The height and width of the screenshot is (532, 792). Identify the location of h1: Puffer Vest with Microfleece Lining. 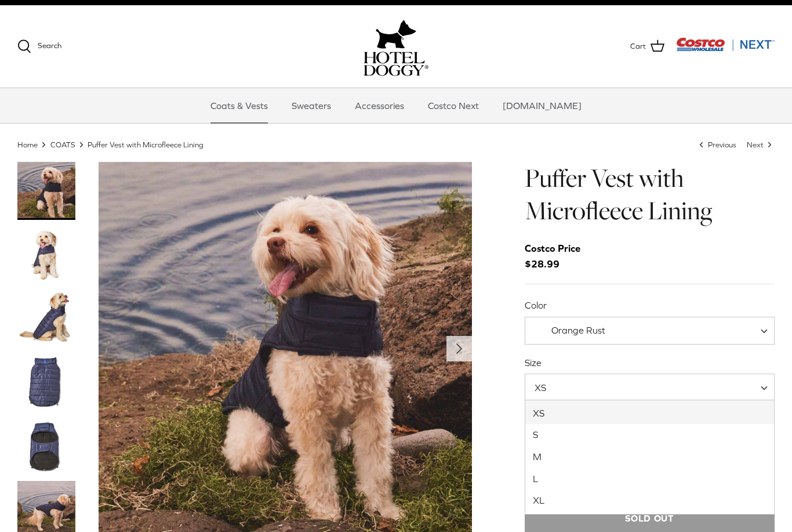
(649, 194).